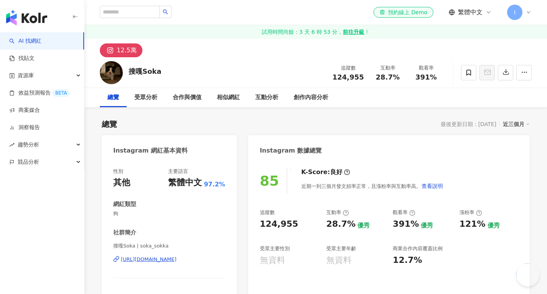  What do you see at coordinates (341, 224) in the screenshot?
I see `div: 28.7%` at bounding box center [341, 224].